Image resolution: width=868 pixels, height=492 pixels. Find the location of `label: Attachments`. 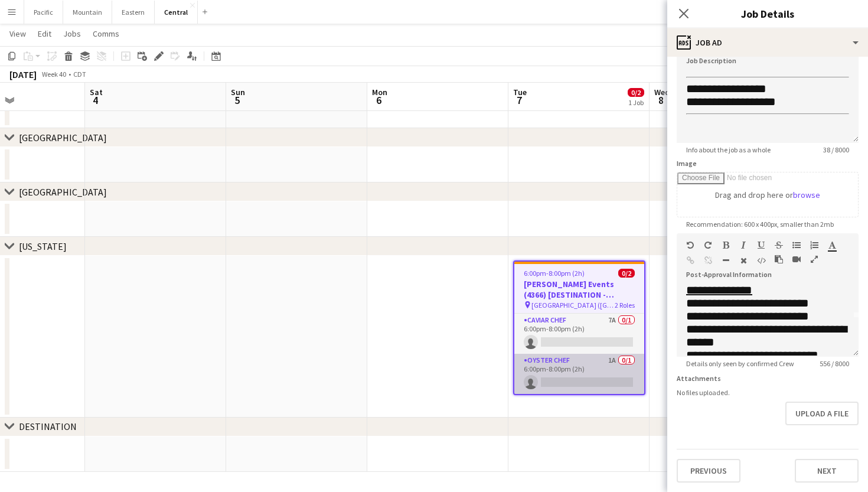

label: Attachments is located at coordinates (698, 378).